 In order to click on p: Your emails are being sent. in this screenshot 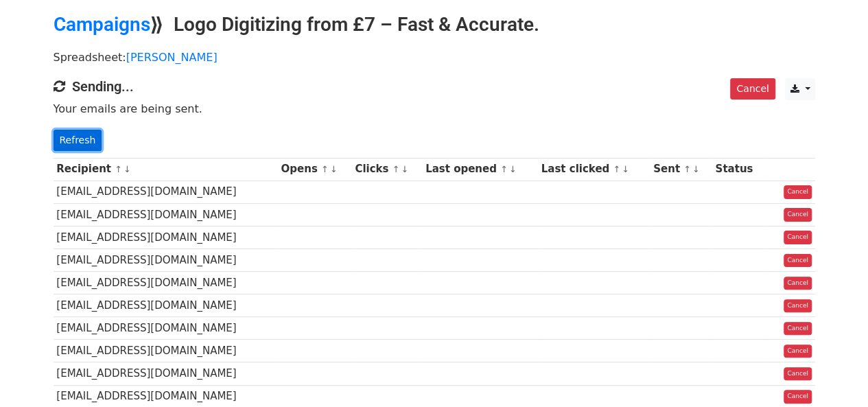, I will do `click(435, 109)`.